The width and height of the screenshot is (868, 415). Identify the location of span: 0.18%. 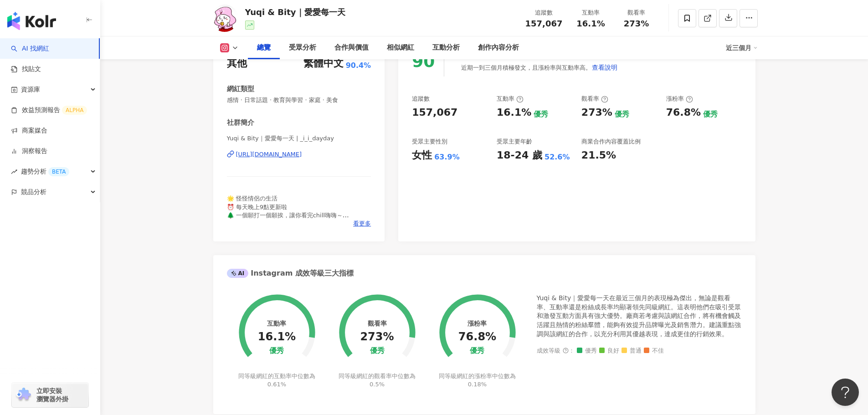
(477, 384).